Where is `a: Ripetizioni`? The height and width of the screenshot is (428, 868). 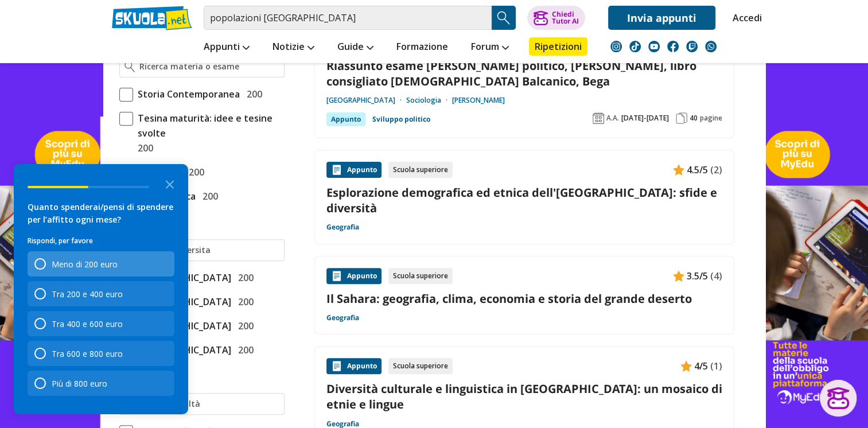
a: Ripetizioni is located at coordinates (558, 46).